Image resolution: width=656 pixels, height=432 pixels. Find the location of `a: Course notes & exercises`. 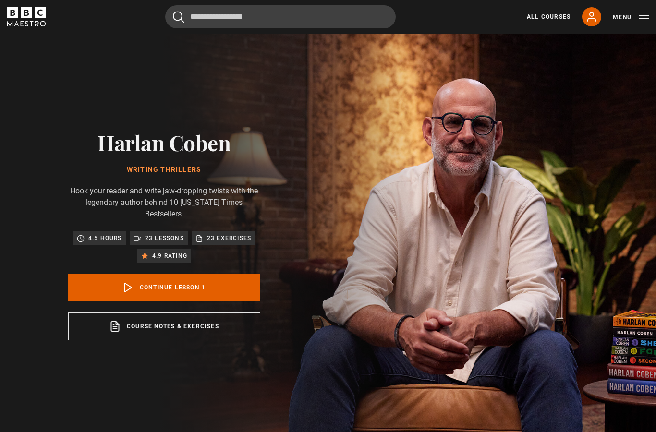

a: Course notes & exercises is located at coordinates (164, 327).